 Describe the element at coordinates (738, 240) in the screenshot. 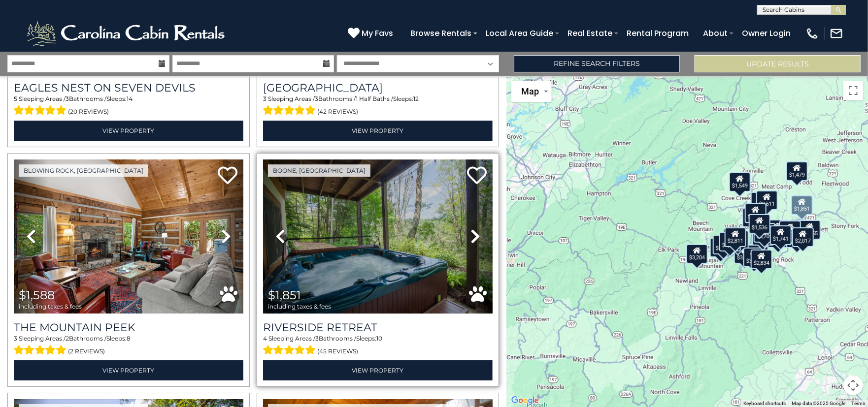

I see `div: $2,407` at that location.